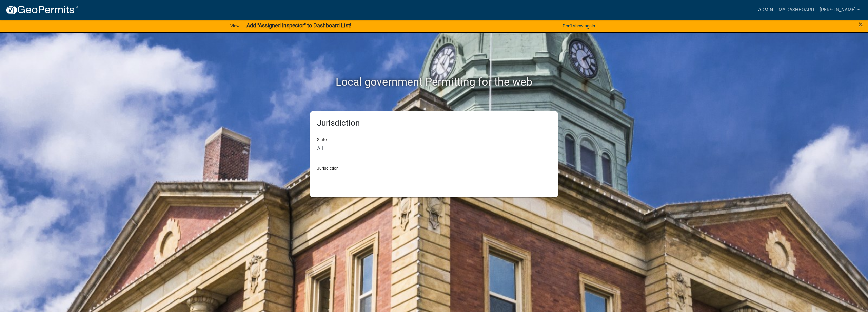  What do you see at coordinates (579, 26) in the screenshot?
I see `button: Don't show again` at bounding box center [579, 26].